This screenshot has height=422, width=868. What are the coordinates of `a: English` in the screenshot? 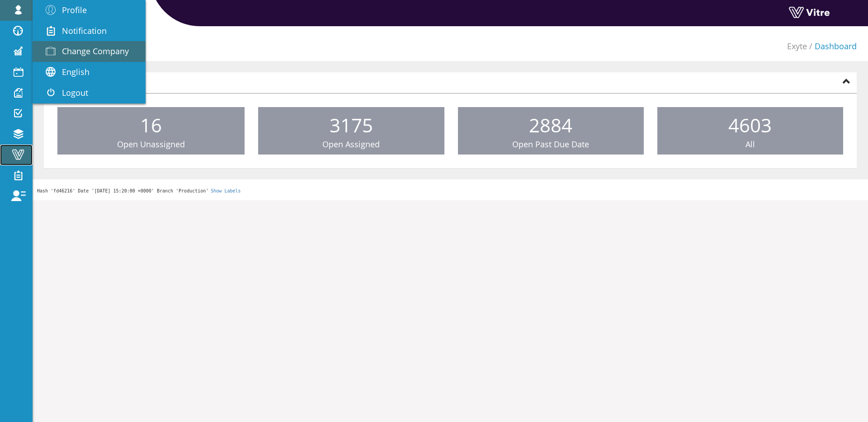 It's located at (89, 72).